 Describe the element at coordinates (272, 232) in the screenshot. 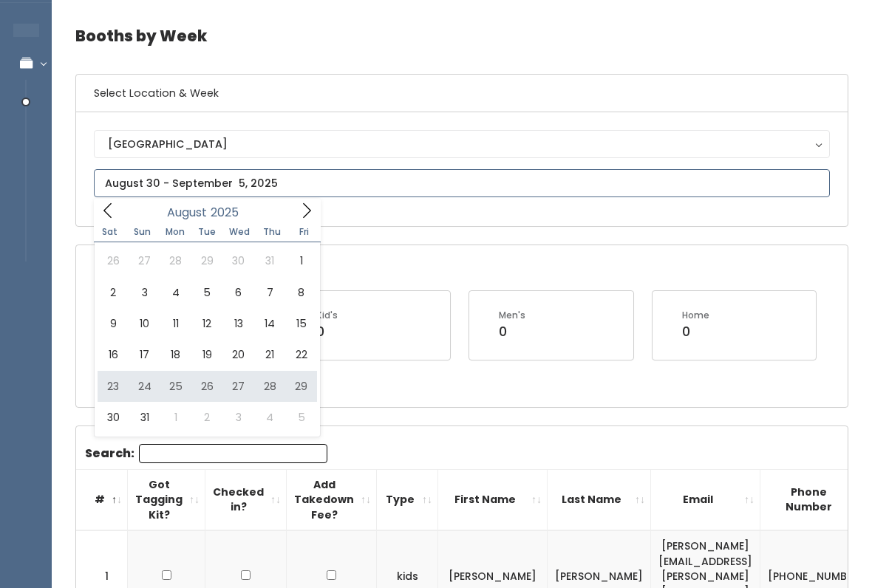

I see `span: Thu` at that location.